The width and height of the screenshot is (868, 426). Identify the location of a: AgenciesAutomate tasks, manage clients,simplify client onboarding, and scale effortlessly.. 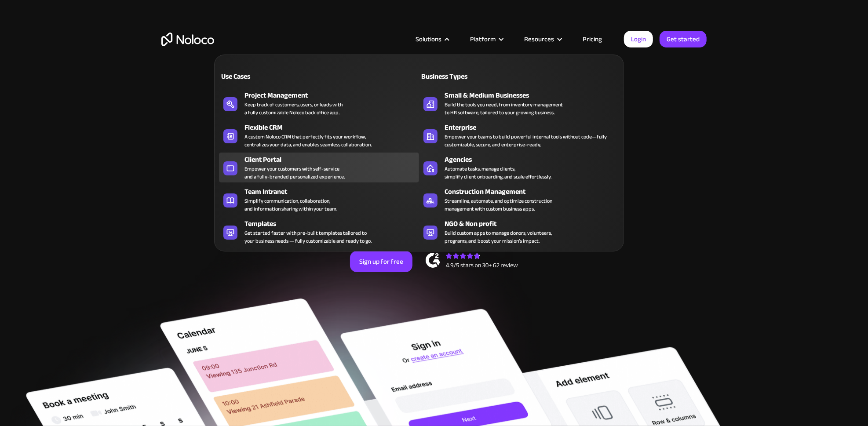
(519, 168).